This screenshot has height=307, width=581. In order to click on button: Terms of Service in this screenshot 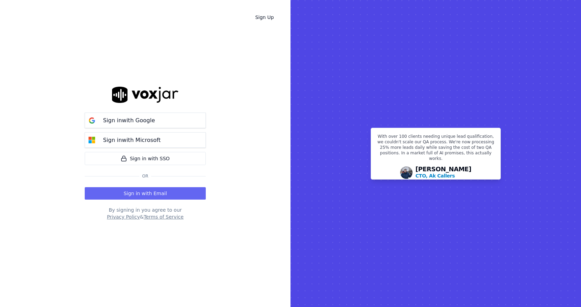, I will do `click(163, 217)`.